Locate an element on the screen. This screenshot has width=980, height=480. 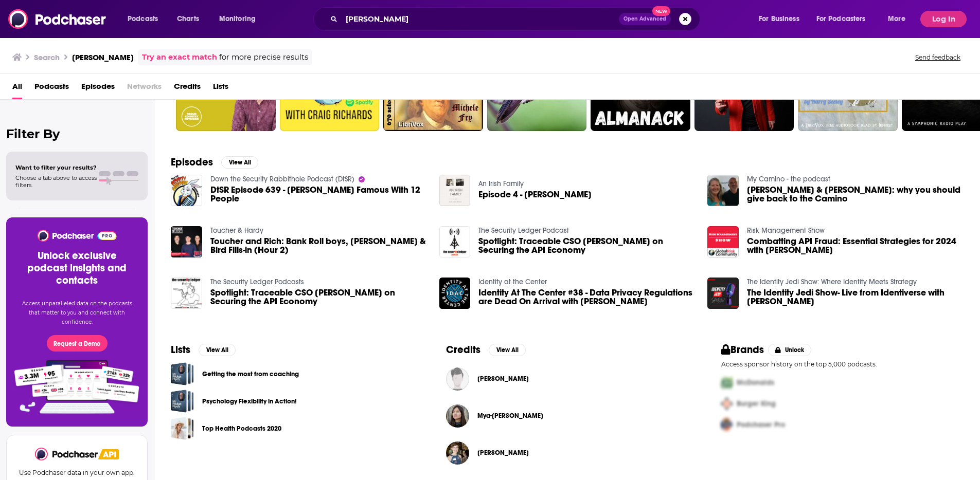
img: Eileen Morley & Richard Bird: why you should give back to the Camino is located at coordinates (723, 190).